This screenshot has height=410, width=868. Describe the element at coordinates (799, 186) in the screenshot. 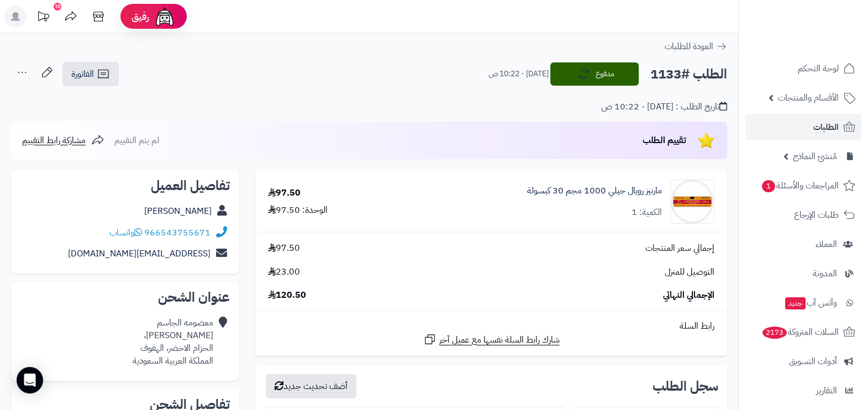

I see `span: المراجعات والأسئلة` at that location.